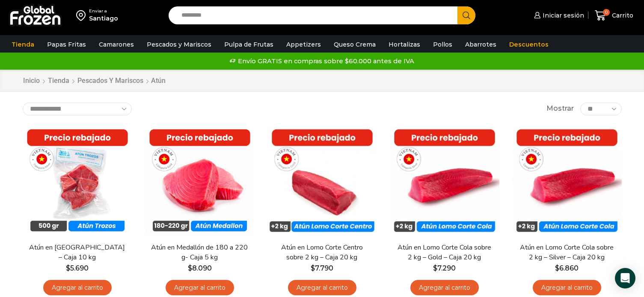  What do you see at coordinates (442, 45) in the screenshot?
I see `a: Pollos` at bounding box center [442, 45].